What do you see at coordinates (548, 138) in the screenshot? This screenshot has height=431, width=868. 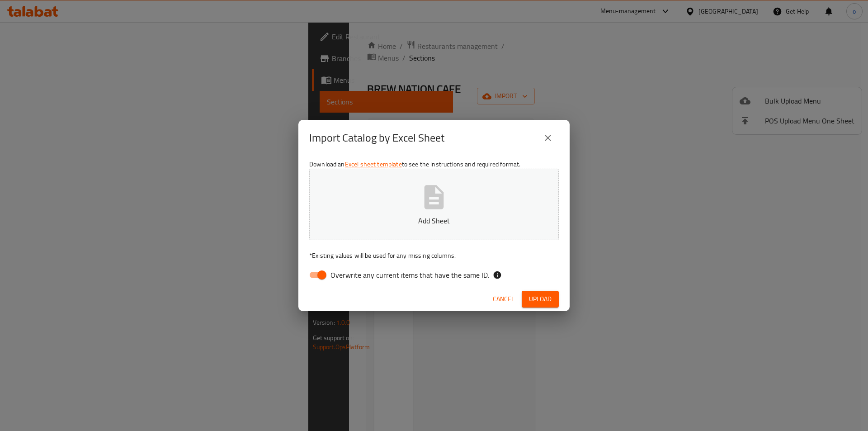 I see `button: close` at bounding box center [548, 138].